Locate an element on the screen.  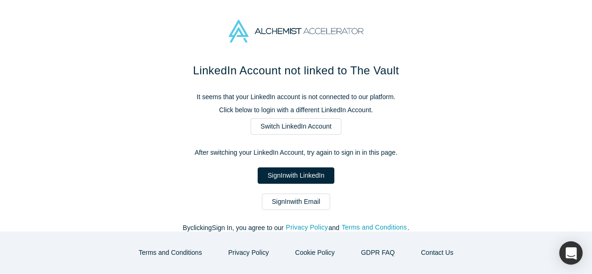
button: Contact Us is located at coordinates (437, 253).